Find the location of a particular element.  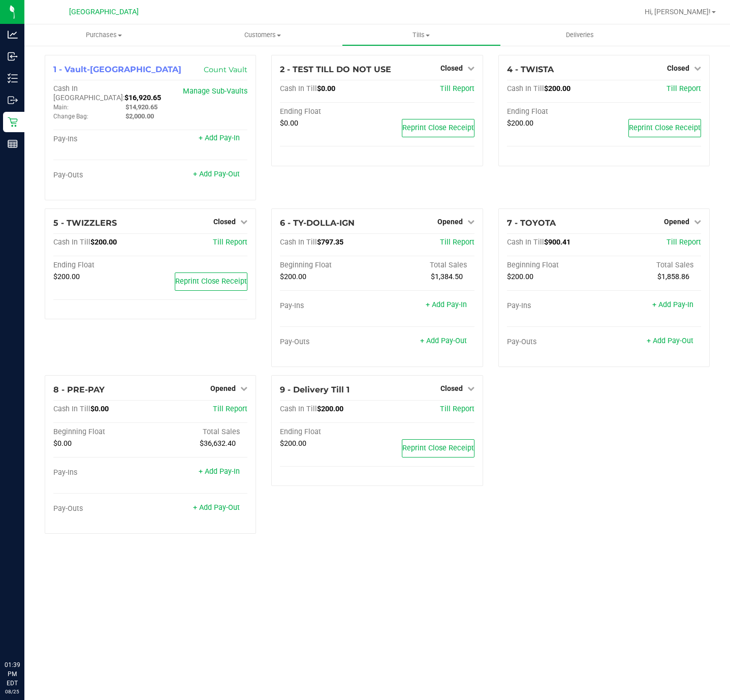

inline-svg: Outbound is located at coordinates (13, 100).